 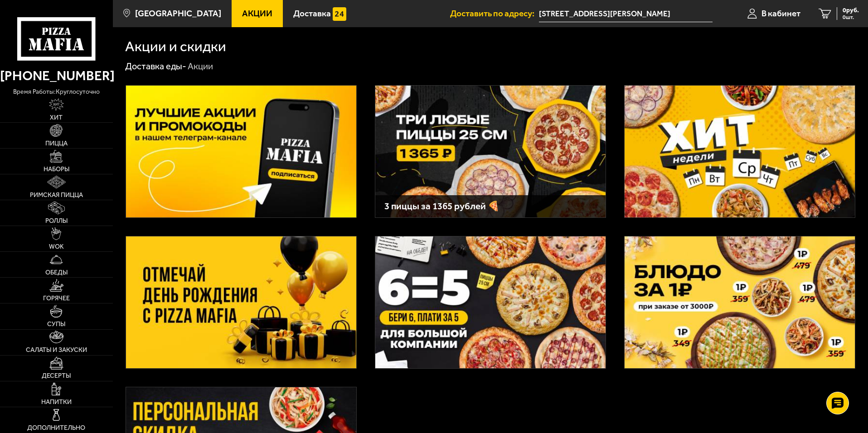 I want to click on span: Пицца, so click(x=56, y=144).